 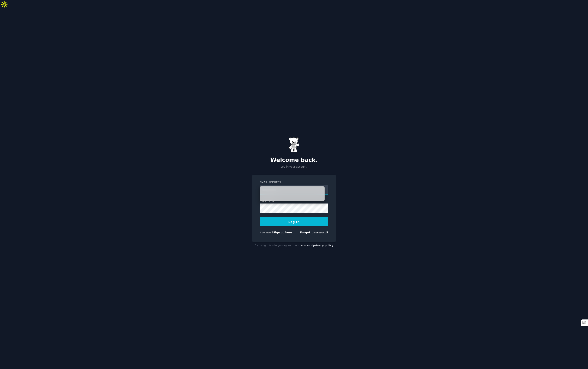 What do you see at coordinates (294, 160) in the screenshot?
I see `h2: Welcome back.` at bounding box center [294, 160].